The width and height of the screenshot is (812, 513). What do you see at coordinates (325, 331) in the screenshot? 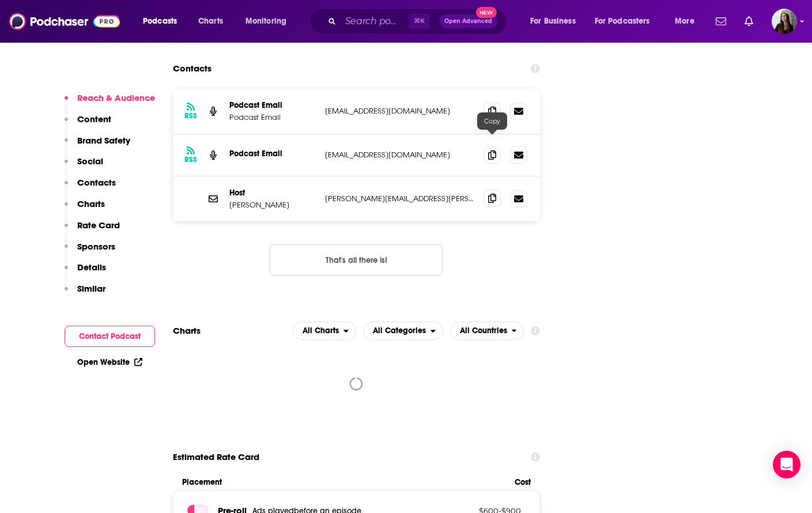
I see `h2: Platforms` at bounding box center [325, 331].